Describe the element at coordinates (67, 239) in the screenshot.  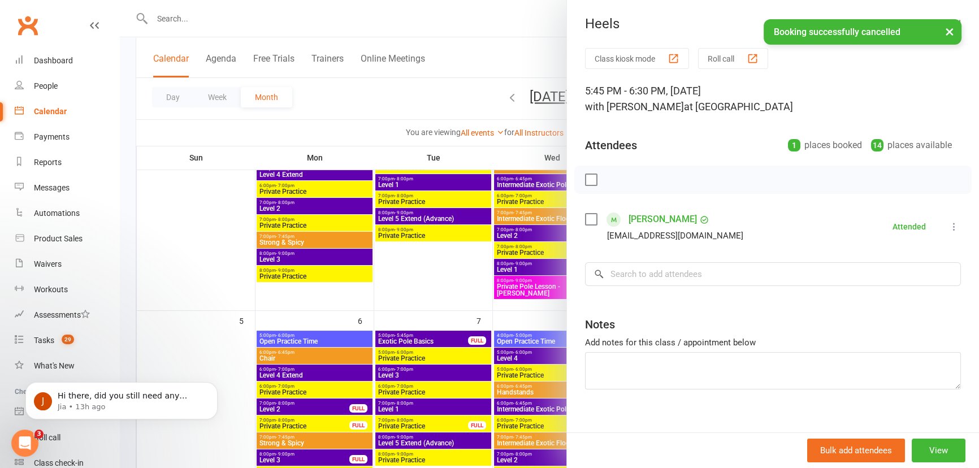
I see `a: Product Sales` at that location.